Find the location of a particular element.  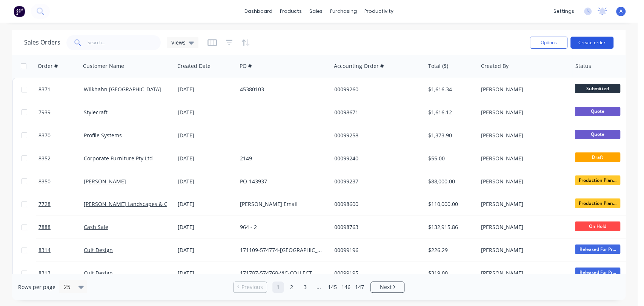

span: Previous is located at coordinates (252, 287).